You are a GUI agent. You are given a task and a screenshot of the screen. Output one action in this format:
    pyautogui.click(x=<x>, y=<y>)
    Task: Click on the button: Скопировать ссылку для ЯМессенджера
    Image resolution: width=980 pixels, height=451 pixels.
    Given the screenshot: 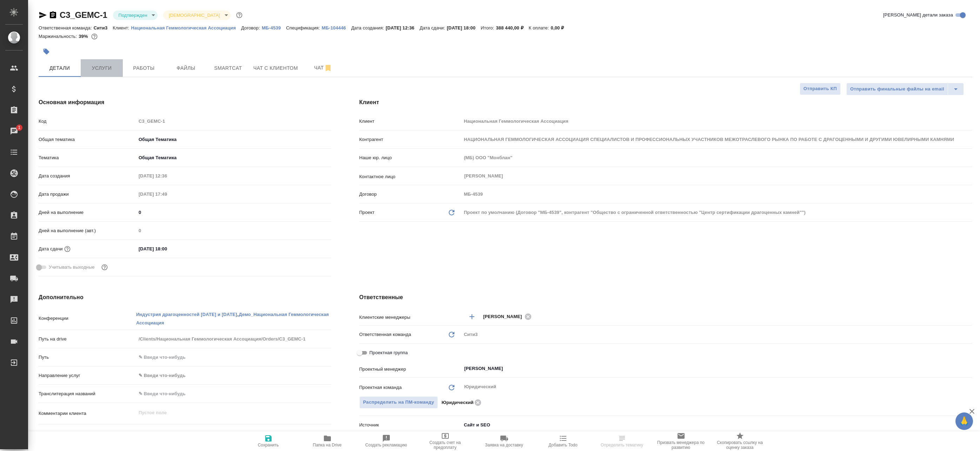 What is the action you would take?
    pyautogui.click(x=43, y=15)
    